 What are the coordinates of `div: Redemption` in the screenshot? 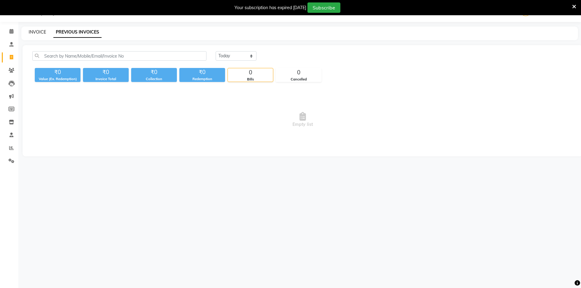 It's located at (202, 79).